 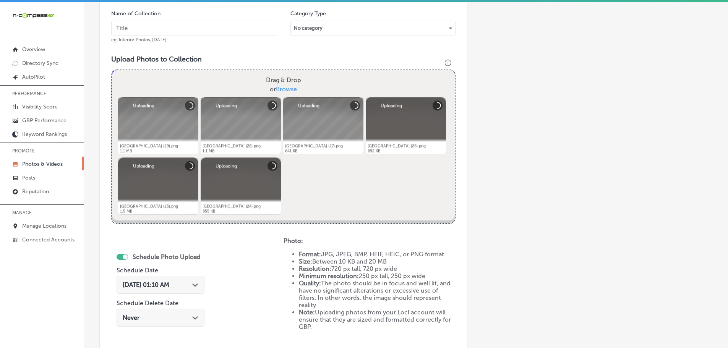 I want to click on strong: Quality:, so click(x=310, y=283).